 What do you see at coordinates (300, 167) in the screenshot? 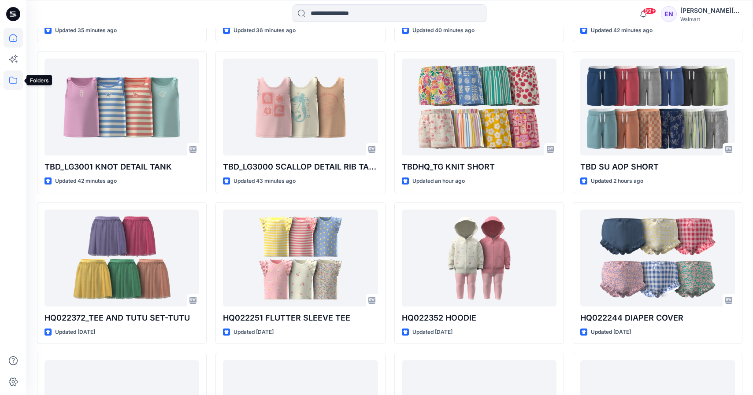
I see `p: TBD_LG3000 SCALLOP DETAIL RIB TANK` at bounding box center [300, 167].